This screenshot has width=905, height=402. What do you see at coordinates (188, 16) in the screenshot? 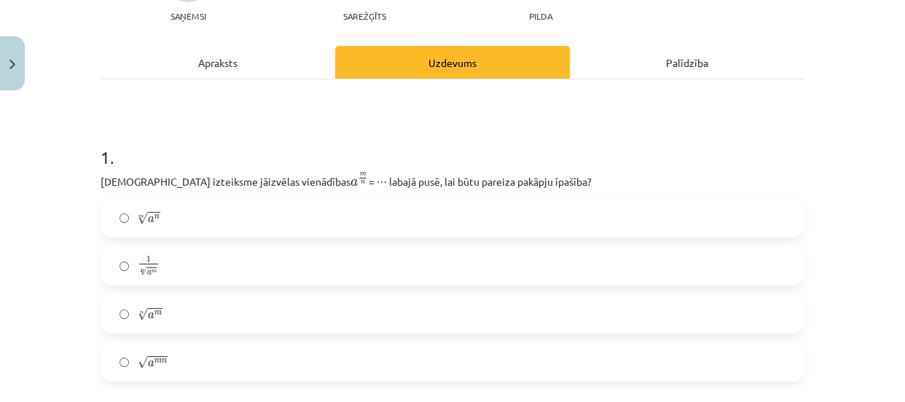
I see `p: Saņemsi` at bounding box center [188, 16].